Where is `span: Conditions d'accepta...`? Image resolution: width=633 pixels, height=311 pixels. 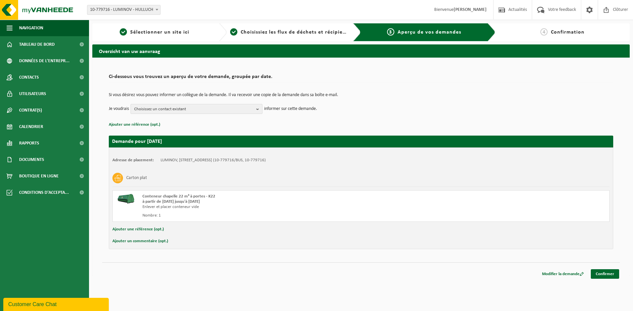
span: Conditions d'accepta... is located at coordinates (44, 193).